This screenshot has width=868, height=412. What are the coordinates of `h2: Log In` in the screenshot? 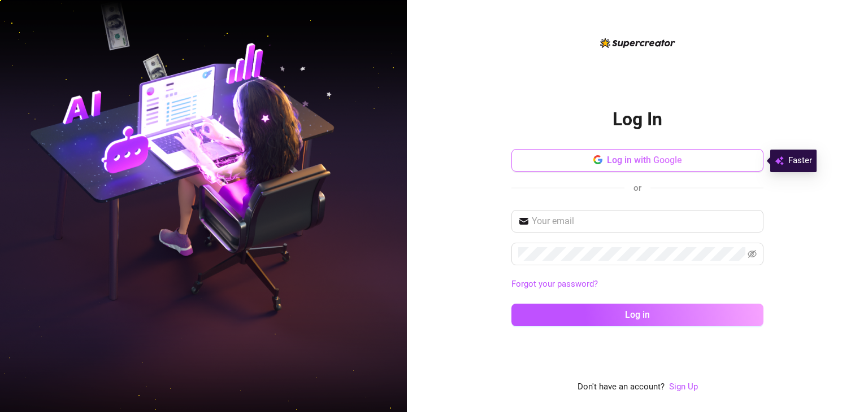 It's located at (637, 119).